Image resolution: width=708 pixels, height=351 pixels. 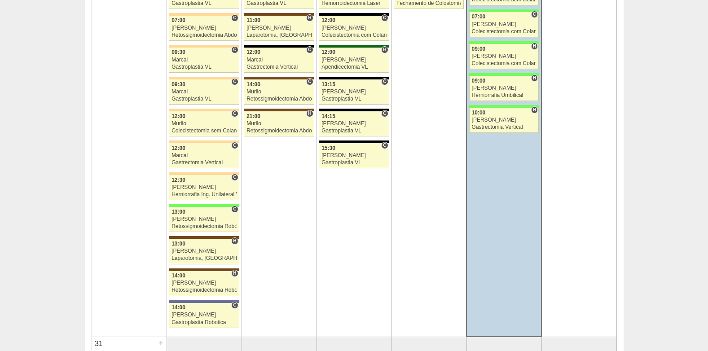 What do you see at coordinates (478, 113) in the screenshot?
I see `span: 10:00` at bounding box center [478, 113].